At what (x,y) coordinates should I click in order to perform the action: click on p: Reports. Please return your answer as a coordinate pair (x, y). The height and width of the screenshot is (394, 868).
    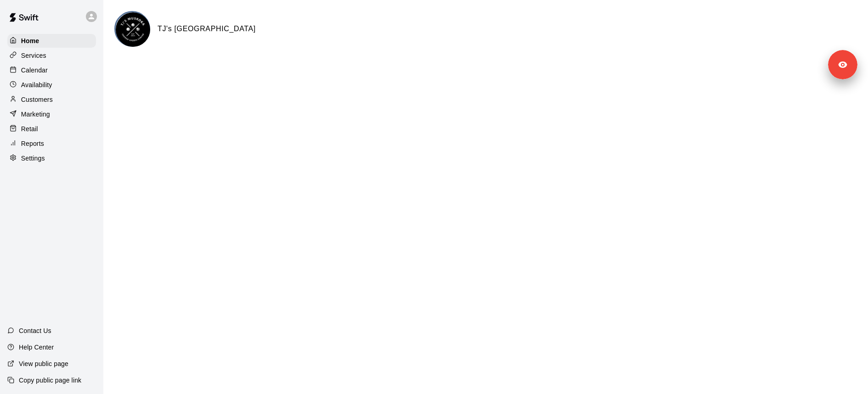
    Looking at the image, I should click on (32, 143).